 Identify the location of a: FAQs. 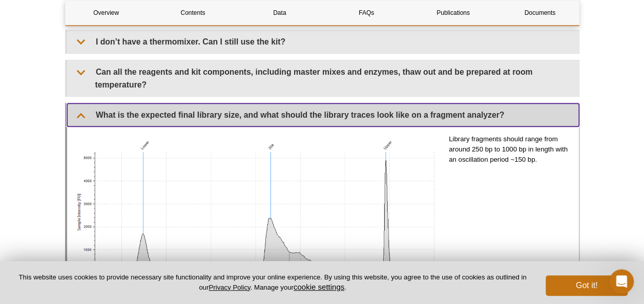
(365, 13).